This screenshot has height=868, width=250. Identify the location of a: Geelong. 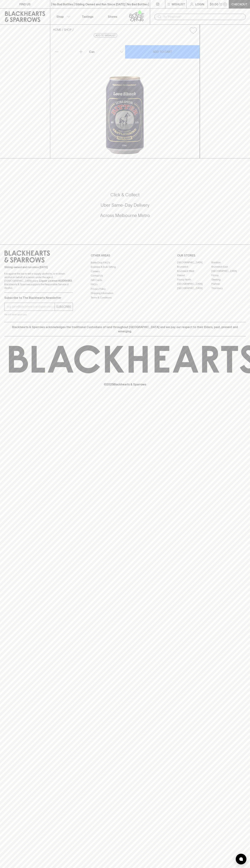
(229, 280).